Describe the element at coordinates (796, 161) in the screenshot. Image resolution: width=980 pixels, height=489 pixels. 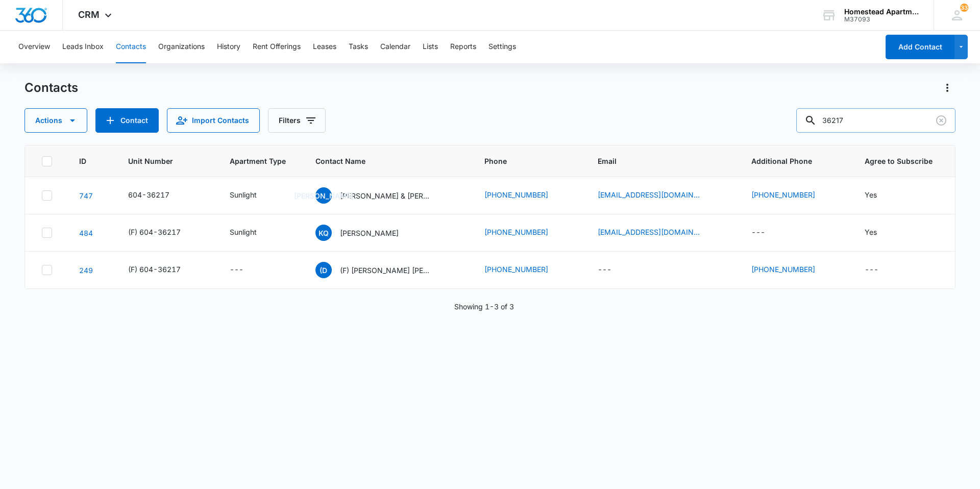
I see `span: Additional Phone` at that location.